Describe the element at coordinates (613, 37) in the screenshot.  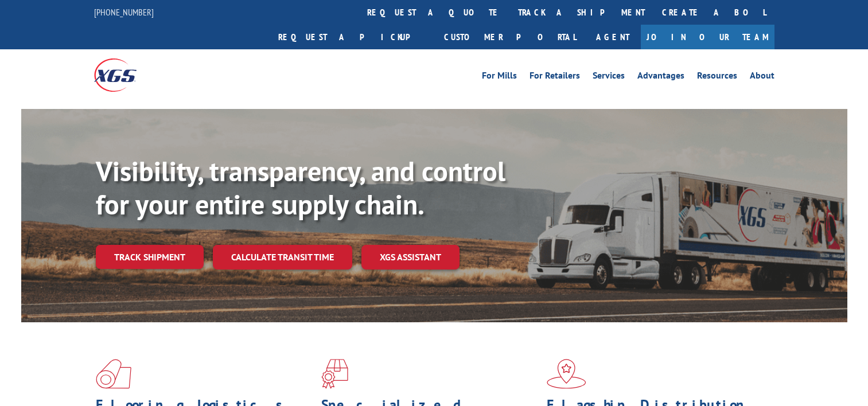
I see `a: Agent` at that location.